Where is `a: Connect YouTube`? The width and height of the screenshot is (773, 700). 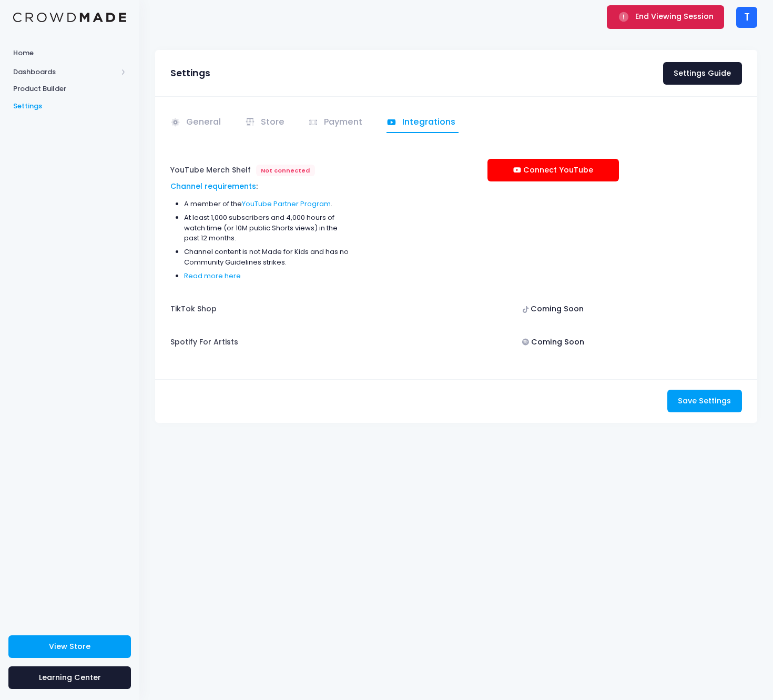
a: Connect YouTube is located at coordinates (553, 170).